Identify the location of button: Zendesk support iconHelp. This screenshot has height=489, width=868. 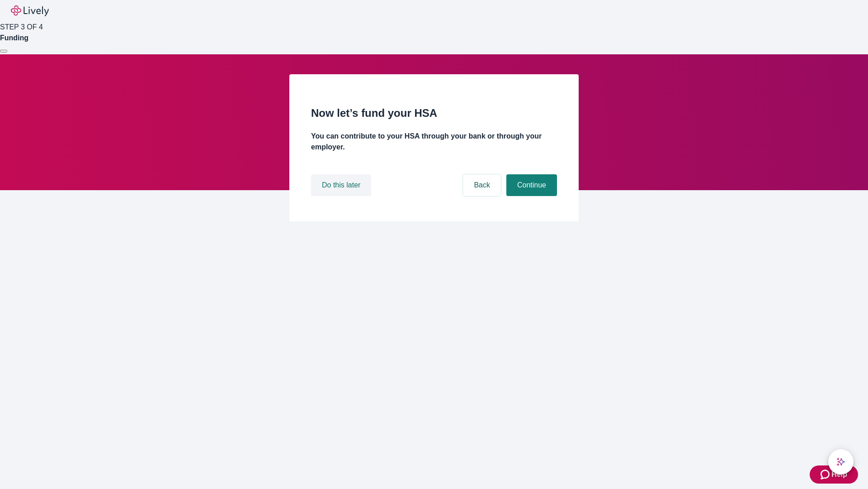
(834, 474).